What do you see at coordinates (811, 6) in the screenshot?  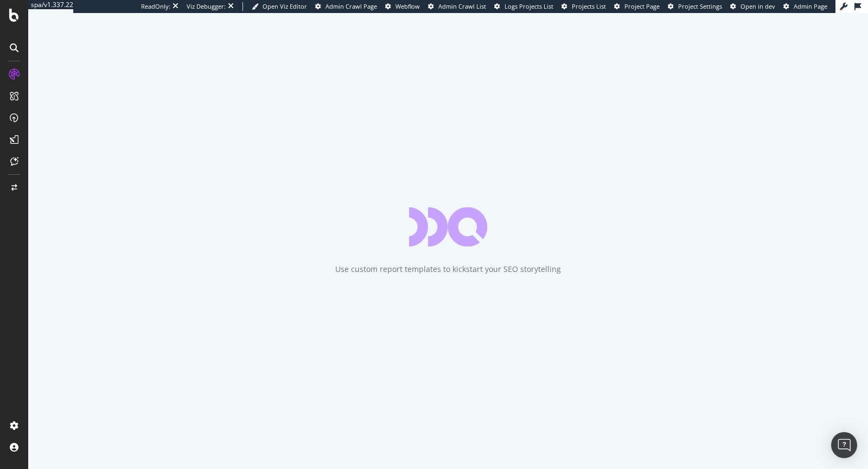 I see `span: Admin Page` at bounding box center [811, 6].